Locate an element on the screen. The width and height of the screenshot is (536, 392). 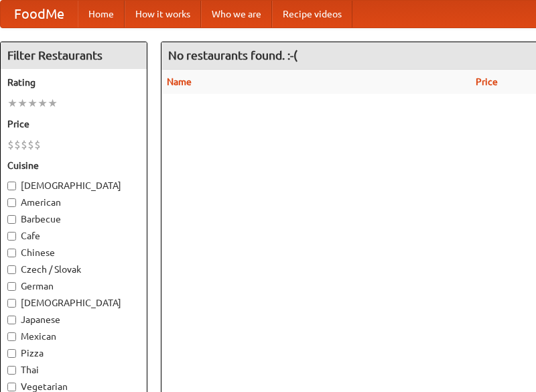
a: Price is located at coordinates (486, 82).